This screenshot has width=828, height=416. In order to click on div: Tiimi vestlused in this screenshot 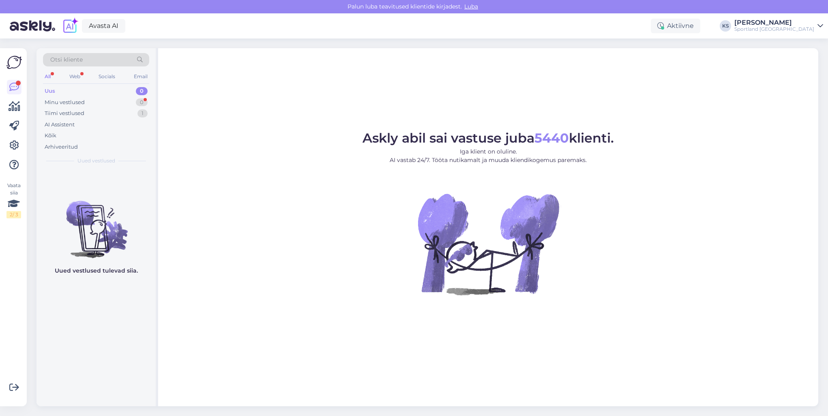, I will do `click(64, 114)`.